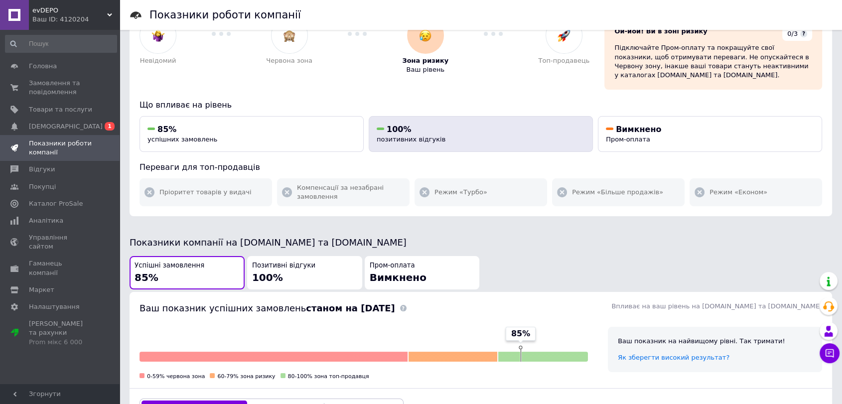 The height and width of the screenshot is (404, 842). Describe the element at coordinates (289, 61) in the screenshot. I see `span: Червона зона` at that location.